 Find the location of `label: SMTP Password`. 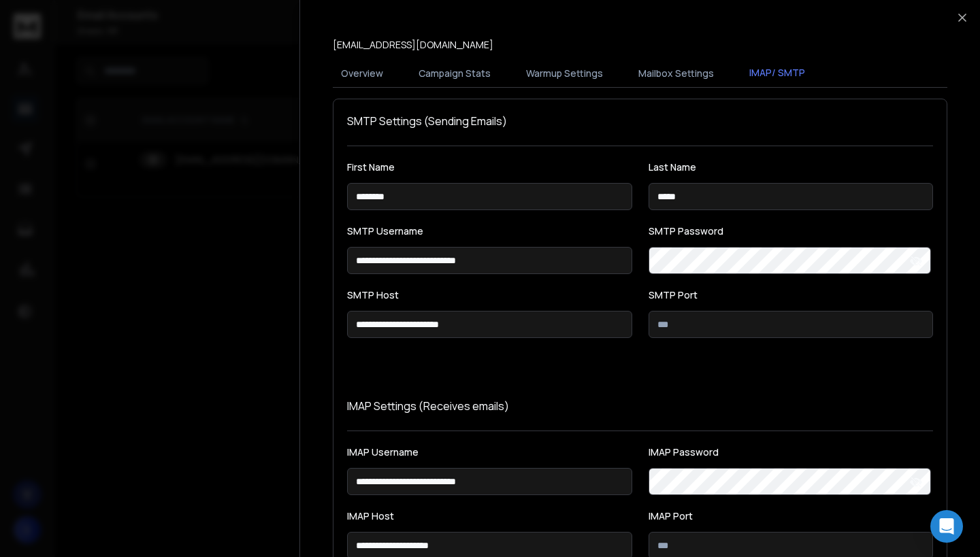

label: SMTP Password is located at coordinates (791, 231).